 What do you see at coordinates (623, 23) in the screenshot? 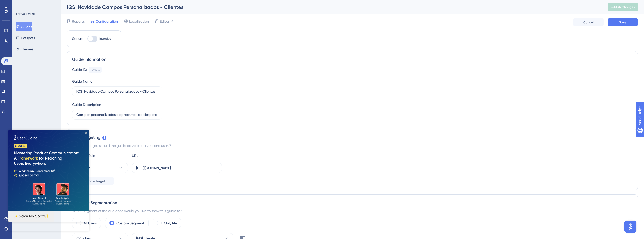
I see `button: Save` at bounding box center [623, 23].